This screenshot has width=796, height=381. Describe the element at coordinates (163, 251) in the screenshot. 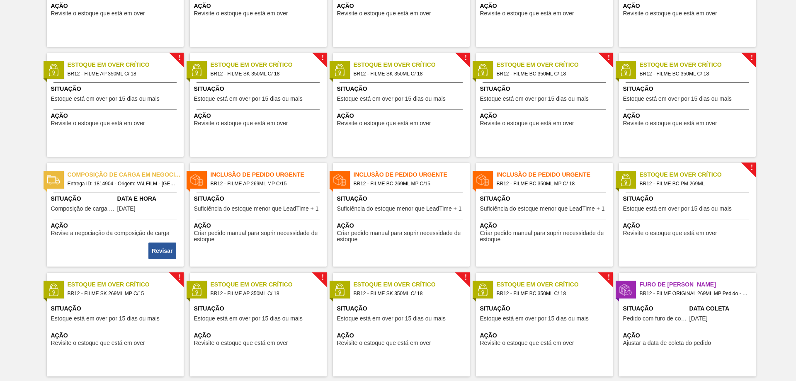

I see `div: Completar tarefa: 29738019` at that location.